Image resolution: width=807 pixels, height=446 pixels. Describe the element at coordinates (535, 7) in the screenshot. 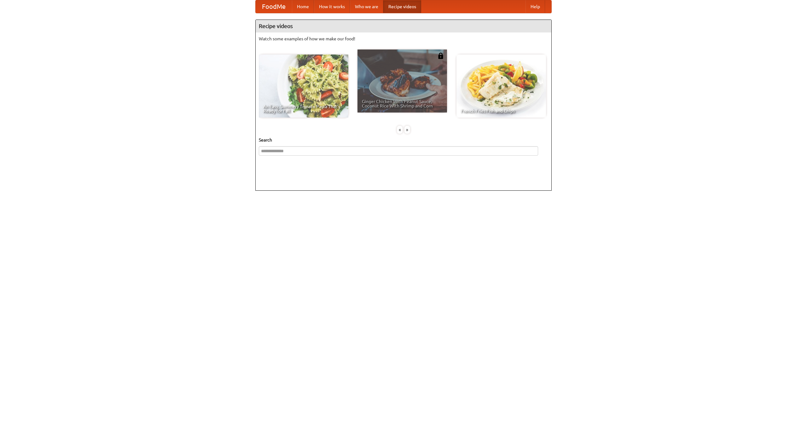

I see `a: Help` at that location.